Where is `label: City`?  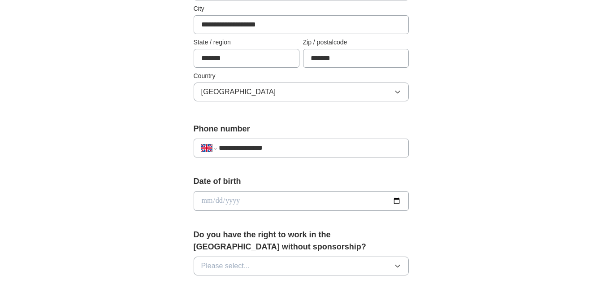 label: City is located at coordinates (301, 9).